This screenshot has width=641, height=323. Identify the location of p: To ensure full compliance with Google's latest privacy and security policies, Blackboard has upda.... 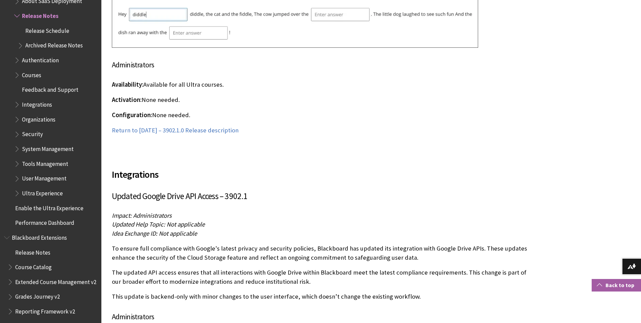
(322, 253).